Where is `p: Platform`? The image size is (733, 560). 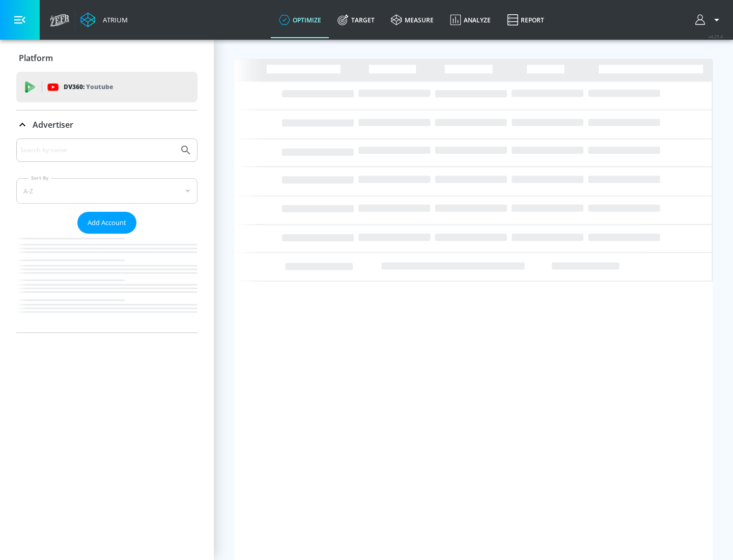 p: Platform is located at coordinates (35, 58).